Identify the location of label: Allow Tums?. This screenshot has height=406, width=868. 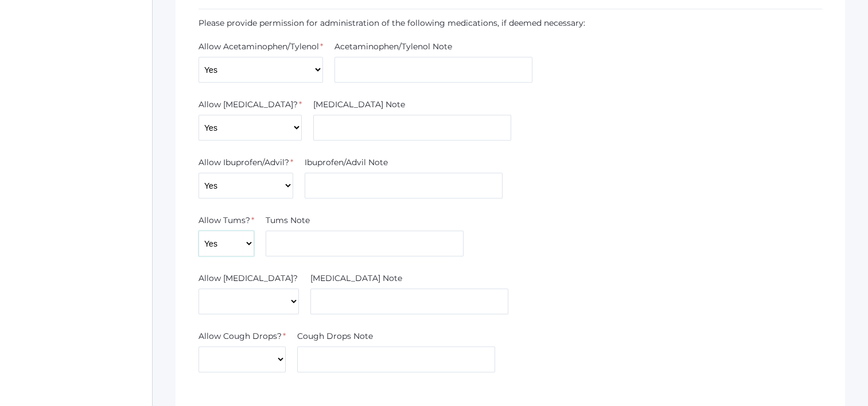
(225, 220).